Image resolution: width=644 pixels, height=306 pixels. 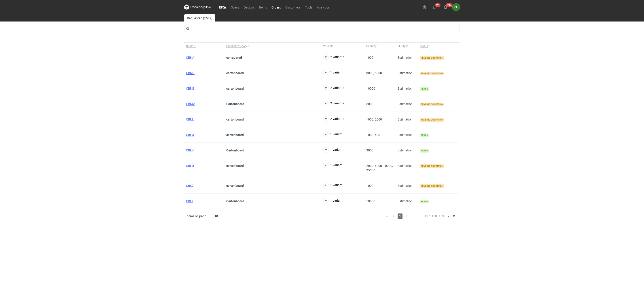 I want to click on span: CBNG, so click(x=191, y=73).